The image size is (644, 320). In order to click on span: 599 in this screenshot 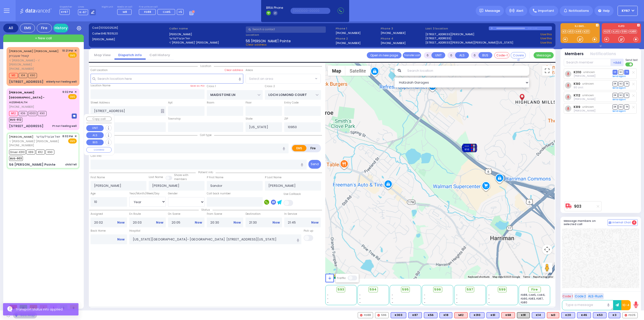, I will do `click(502, 290)`.